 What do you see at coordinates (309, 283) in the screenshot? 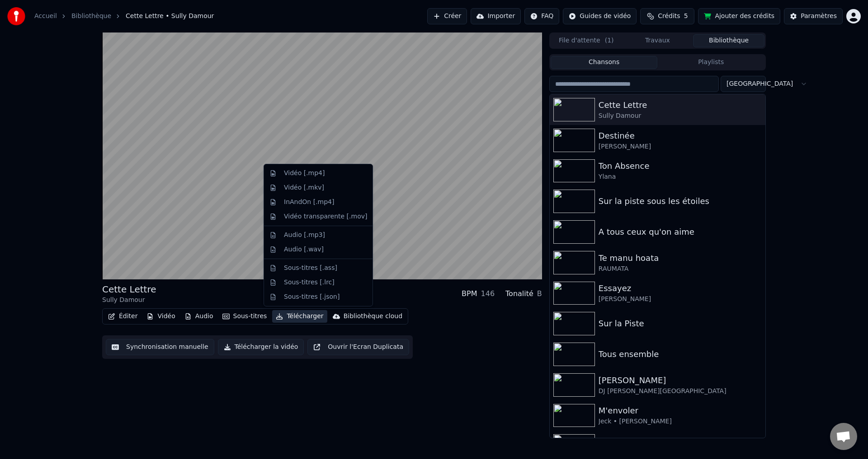
I see `div: Sous-titres [.lrc]` at bounding box center [309, 283].